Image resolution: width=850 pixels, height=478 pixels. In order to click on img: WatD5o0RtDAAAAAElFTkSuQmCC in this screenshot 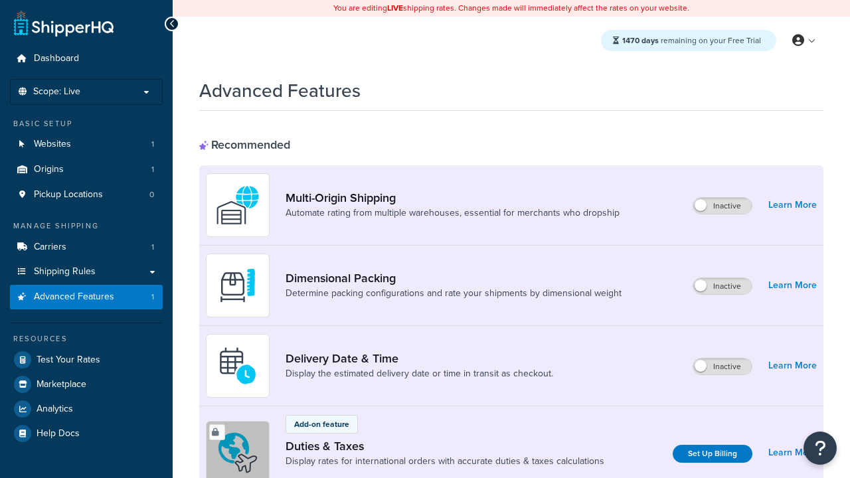, I will do `click(238, 205)`.